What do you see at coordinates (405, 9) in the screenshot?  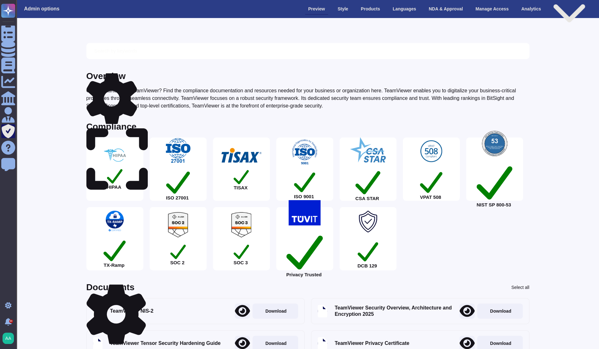 I see `div: Languages` at bounding box center [405, 9].